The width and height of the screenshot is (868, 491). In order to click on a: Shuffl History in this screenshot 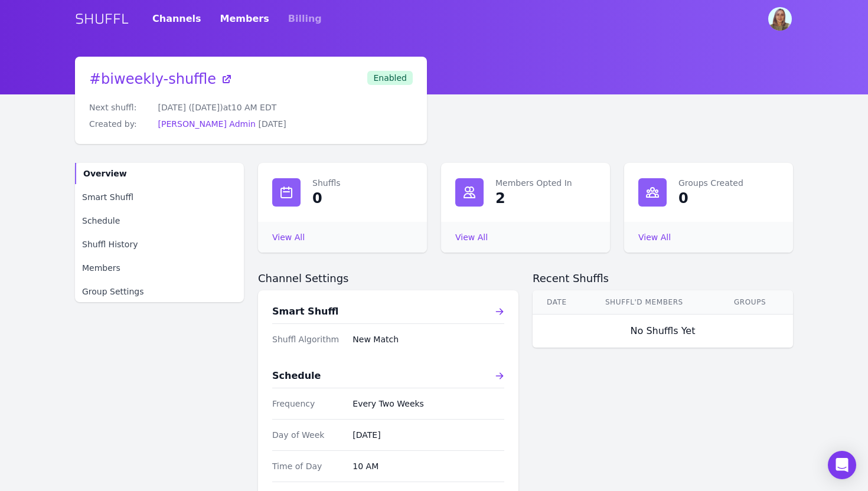, I will do `click(160, 244)`.